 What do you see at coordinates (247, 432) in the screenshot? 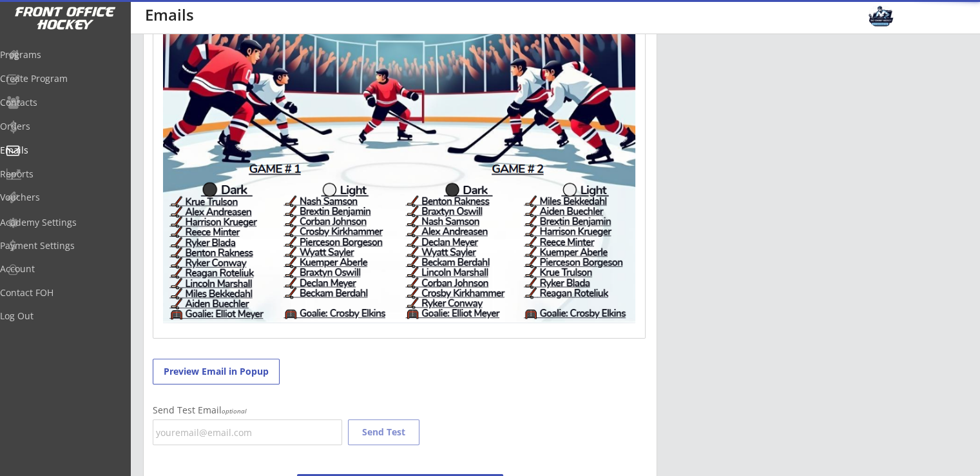
I see `input: youremail@email.com` at bounding box center [247, 432].